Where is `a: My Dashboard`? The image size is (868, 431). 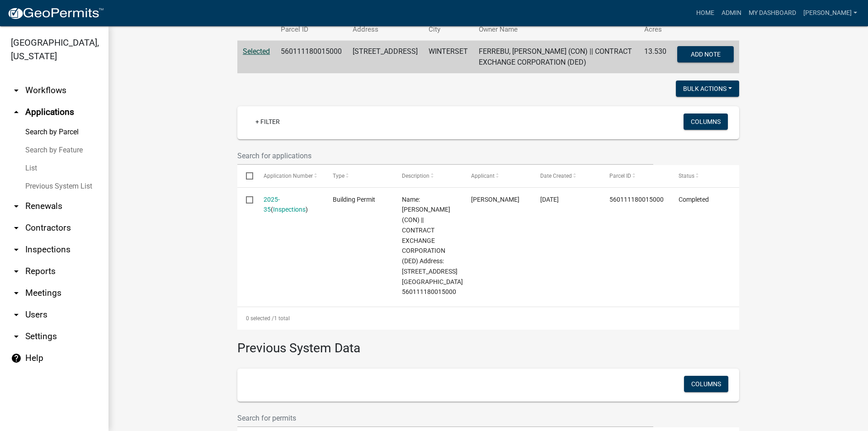 a: My Dashboard is located at coordinates (773, 13).